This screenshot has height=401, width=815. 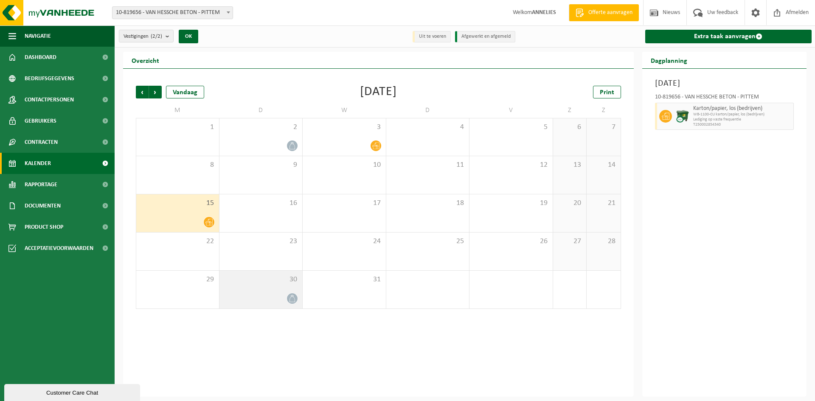 What do you see at coordinates (68, 10) in the screenshot?
I see `div: Customer Care Chat` at bounding box center [68, 10].